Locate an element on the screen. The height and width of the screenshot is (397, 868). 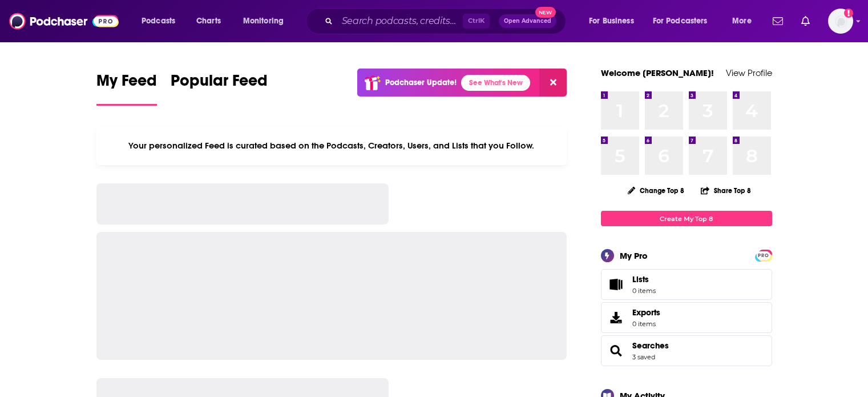
span: More is located at coordinates (741, 21).